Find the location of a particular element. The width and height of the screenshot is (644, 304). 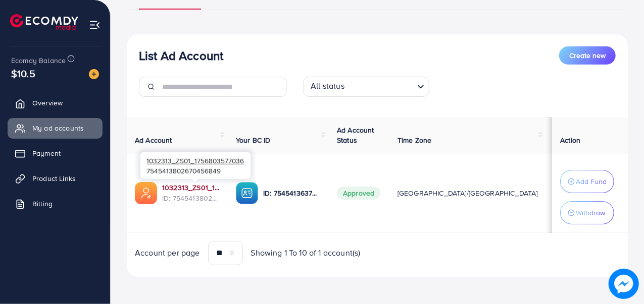

span: Showing 1 To 10 of 1 account(s) is located at coordinates (305, 253).